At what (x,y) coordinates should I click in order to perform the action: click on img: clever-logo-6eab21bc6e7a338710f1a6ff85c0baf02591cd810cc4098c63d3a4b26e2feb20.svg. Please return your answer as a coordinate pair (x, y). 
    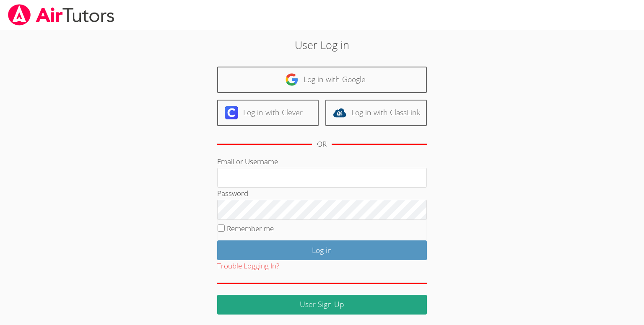
    Looking at the image, I should click on (231, 112).